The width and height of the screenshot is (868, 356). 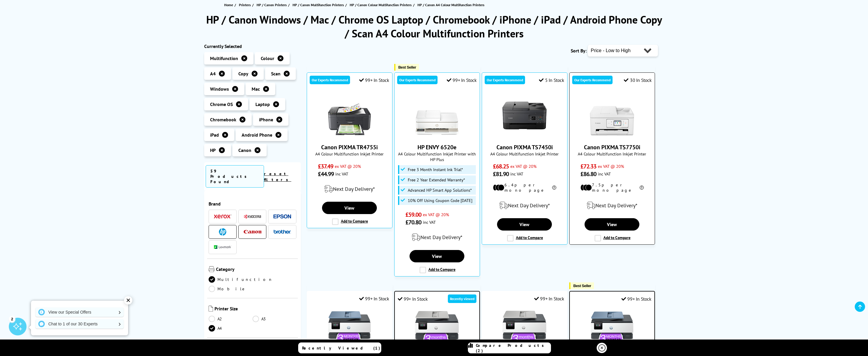 I want to click on div: 5 In Stock, so click(x=552, y=80).